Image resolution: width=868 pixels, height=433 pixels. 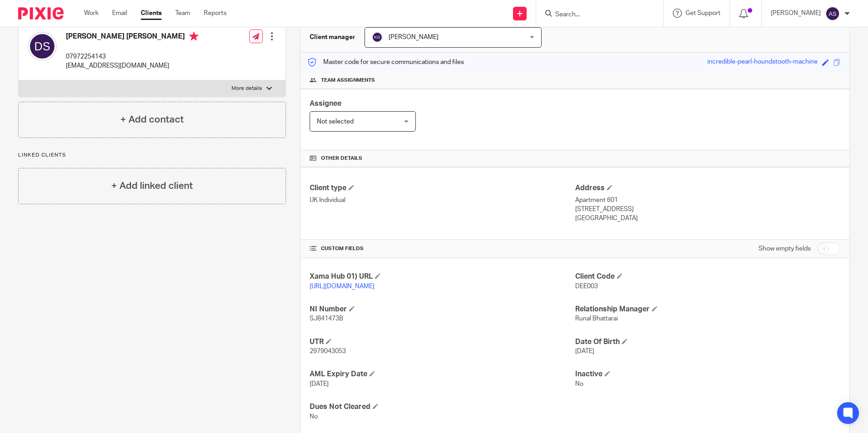 I want to click on h4: Client Code, so click(x=707, y=276).